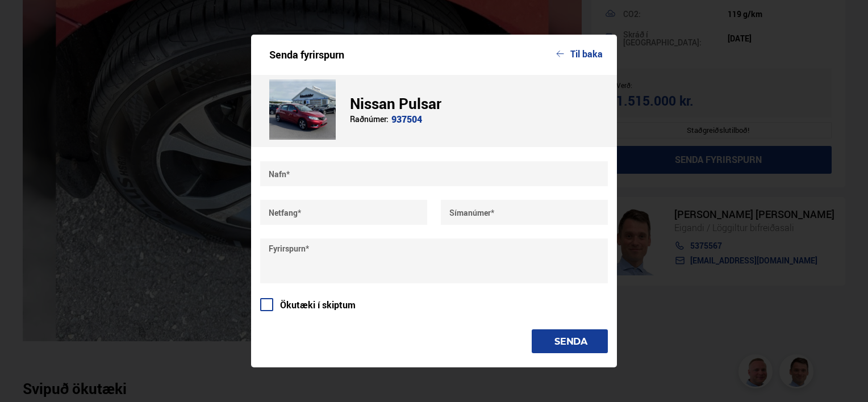  What do you see at coordinates (569, 341) in the screenshot?
I see `button: SENDA` at bounding box center [569, 341].